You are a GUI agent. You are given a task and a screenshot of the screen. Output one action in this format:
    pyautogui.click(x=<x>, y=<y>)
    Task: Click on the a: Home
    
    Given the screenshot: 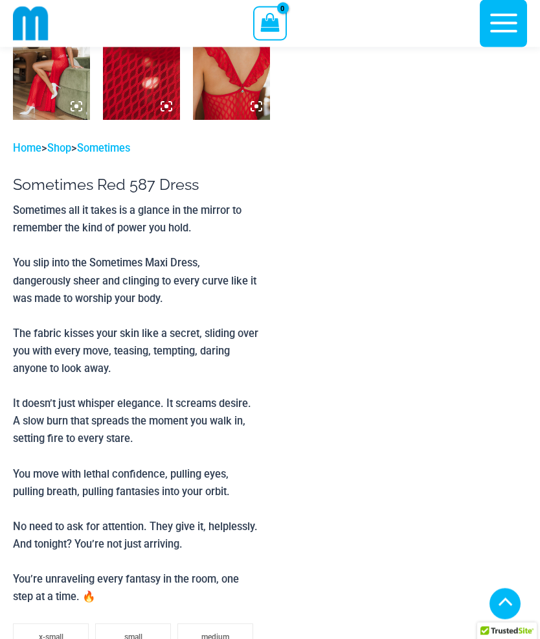 What is the action you would take?
    pyautogui.click(x=27, y=148)
    